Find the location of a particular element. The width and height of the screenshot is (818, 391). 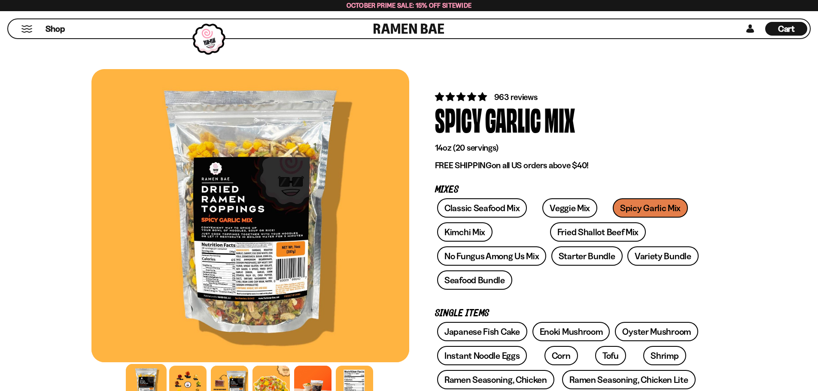

a: No Fungus Among Us Mix is located at coordinates (491, 256).